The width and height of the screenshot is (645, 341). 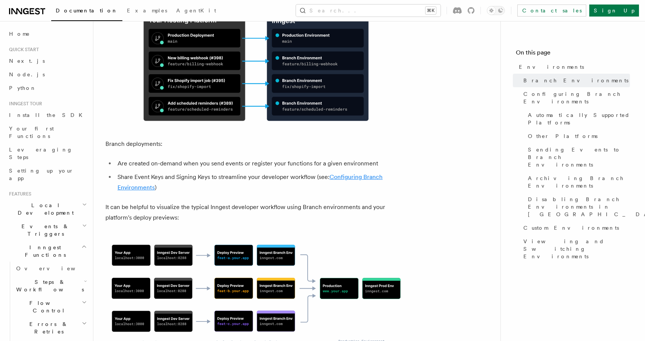 I want to click on span: Next.js, so click(x=27, y=61).